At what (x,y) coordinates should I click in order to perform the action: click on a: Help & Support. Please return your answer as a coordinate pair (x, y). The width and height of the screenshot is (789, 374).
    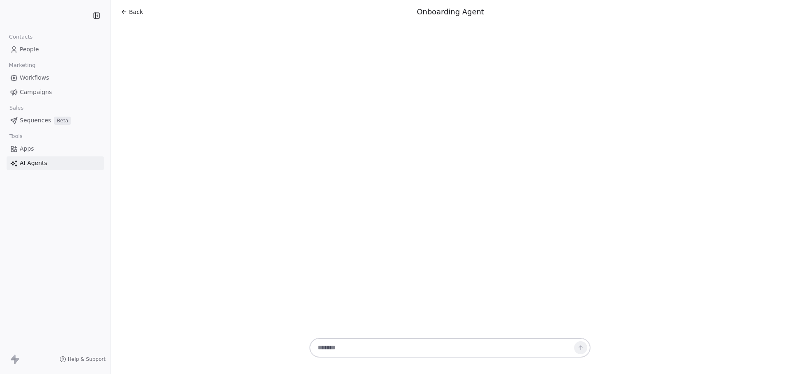
    Looking at the image, I should click on (83, 359).